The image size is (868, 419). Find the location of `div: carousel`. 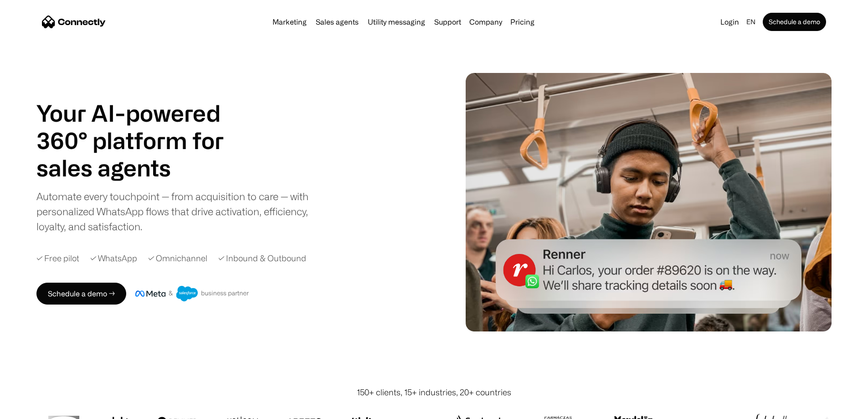

div: carousel is located at coordinates (141, 168).